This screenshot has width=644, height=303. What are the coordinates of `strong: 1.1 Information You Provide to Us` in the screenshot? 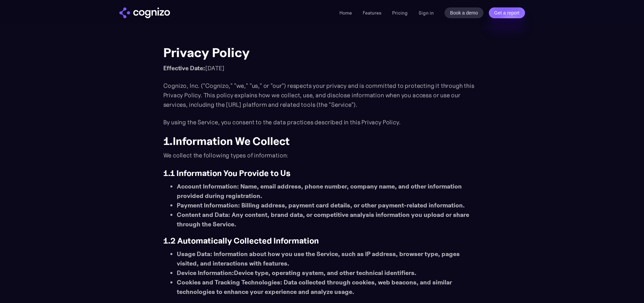 It's located at (227, 173).